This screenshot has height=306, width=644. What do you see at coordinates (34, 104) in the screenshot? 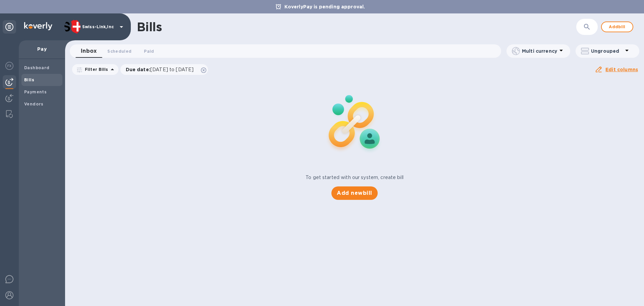
I see `b: Vendors` at bounding box center [34, 104].